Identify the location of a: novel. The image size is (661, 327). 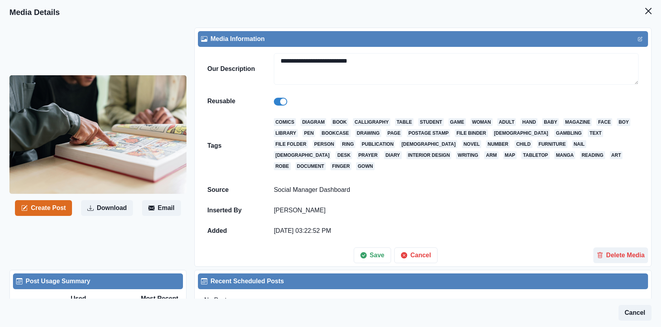
(471, 144).